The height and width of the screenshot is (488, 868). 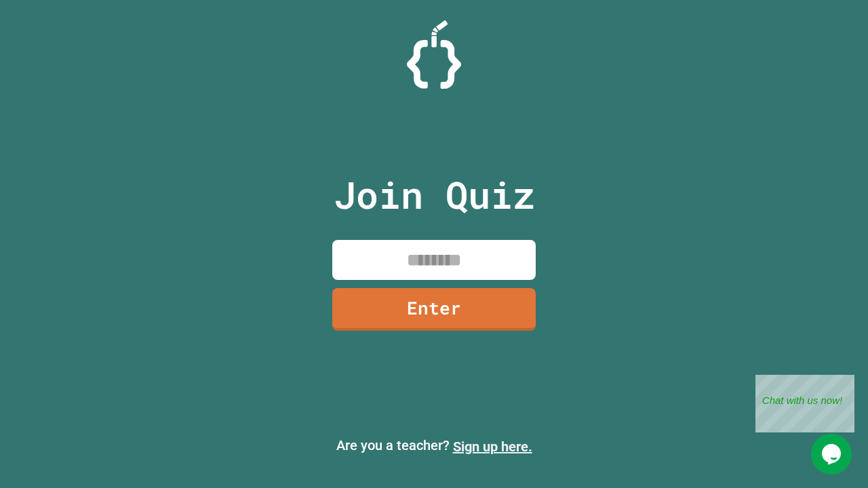 I want to click on p: Join Quiz, so click(x=434, y=194).